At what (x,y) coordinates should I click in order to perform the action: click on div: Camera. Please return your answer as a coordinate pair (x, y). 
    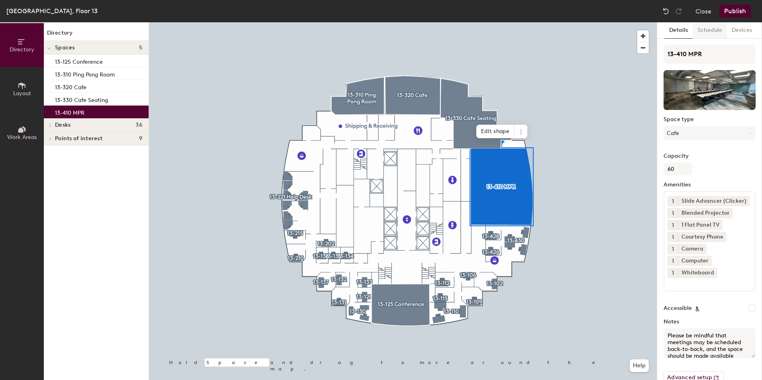
    Looking at the image, I should click on (692, 249).